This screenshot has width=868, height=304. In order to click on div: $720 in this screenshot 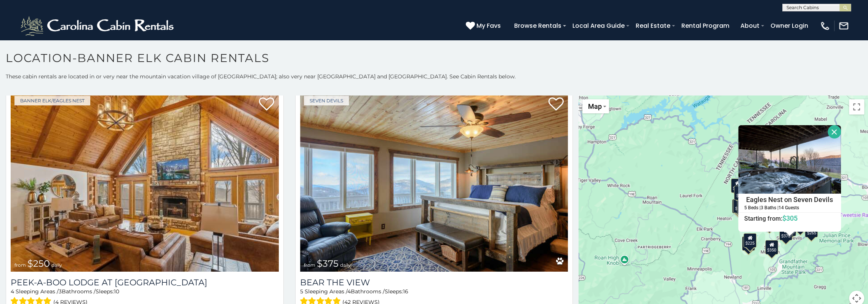, I will do `click(737, 186)`.